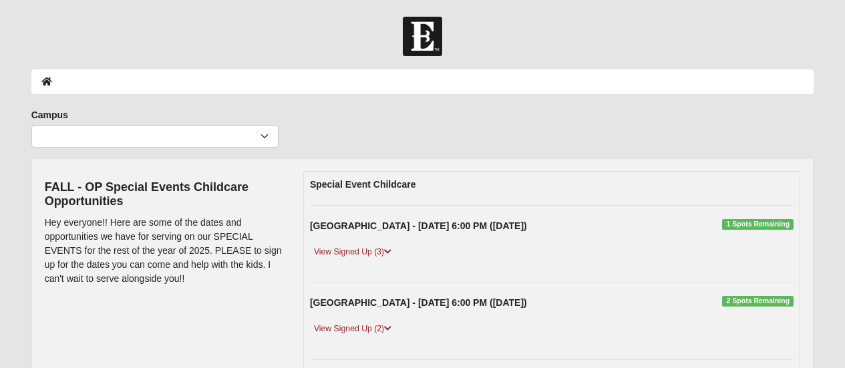 The width and height of the screenshot is (845, 368). Describe the element at coordinates (353, 252) in the screenshot. I see `a: View Signed Up (3)` at that location.